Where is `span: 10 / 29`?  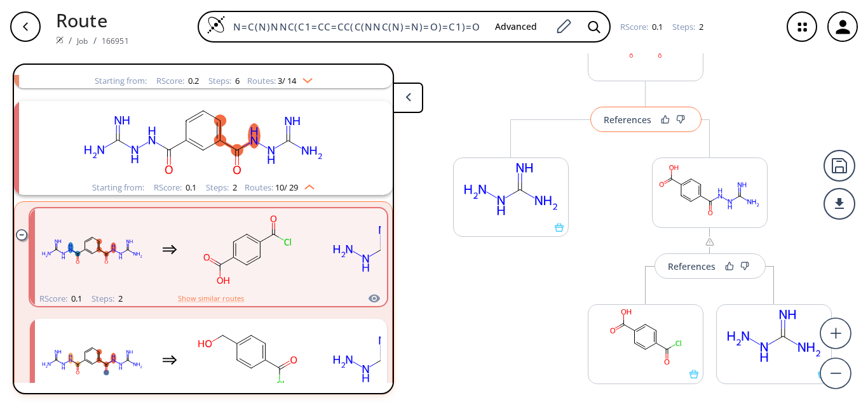 span: 10 / 29 is located at coordinates (287, 187).